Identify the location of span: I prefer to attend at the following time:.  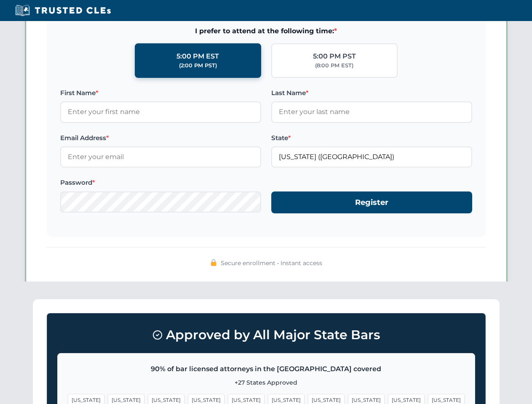
(266, 31).